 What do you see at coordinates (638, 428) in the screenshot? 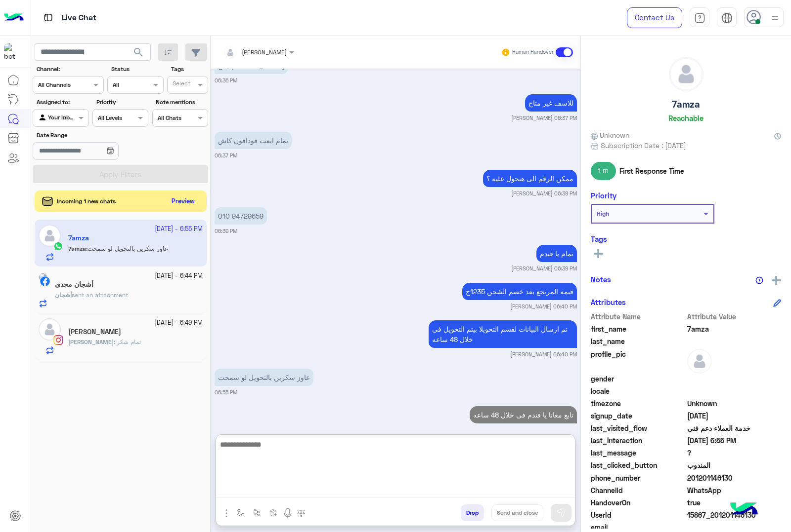
I see `span: last_visited_flow` at bounding box center [638, 428].